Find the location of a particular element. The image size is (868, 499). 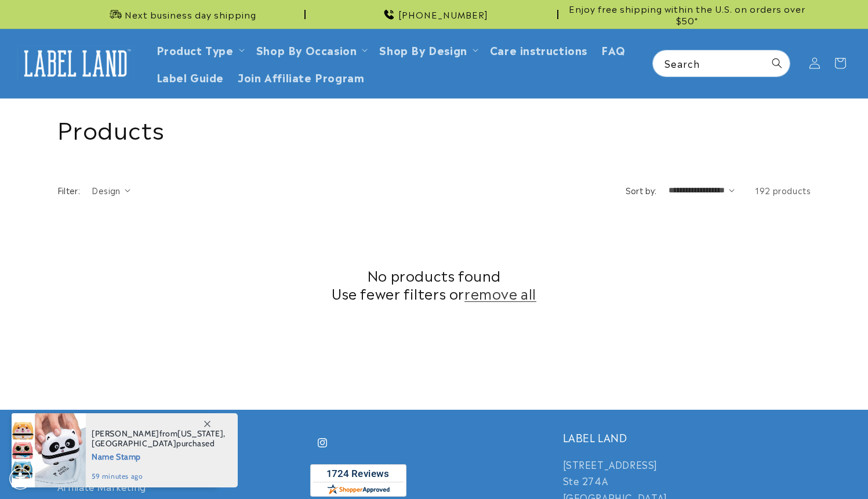

h1: Products is located at coordinates (434, 129).